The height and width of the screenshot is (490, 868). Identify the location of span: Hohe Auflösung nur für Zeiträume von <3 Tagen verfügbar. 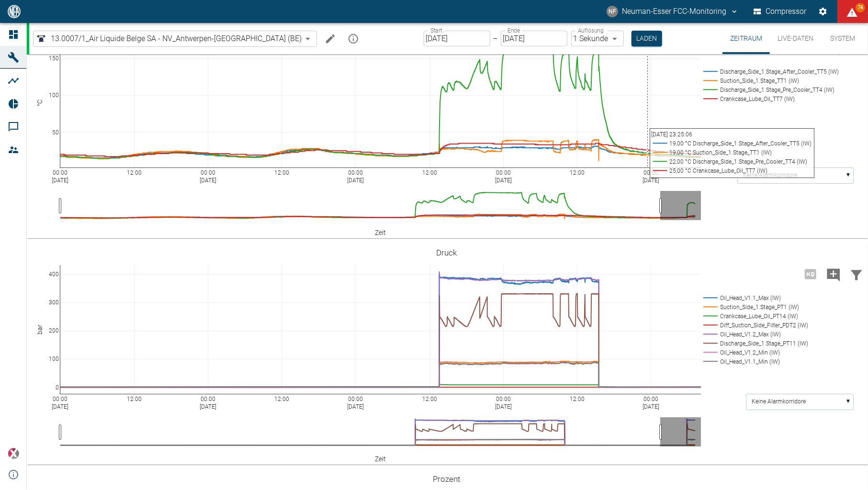
(810, 273).